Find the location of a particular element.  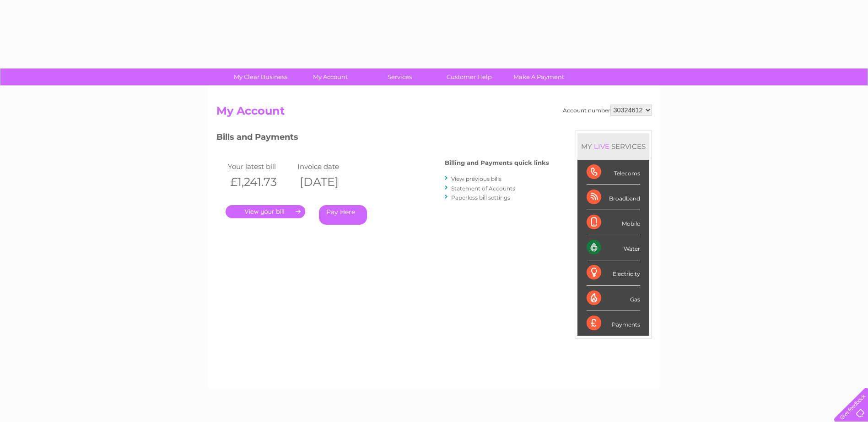

div: Payments is located at coordinates (613, 324).